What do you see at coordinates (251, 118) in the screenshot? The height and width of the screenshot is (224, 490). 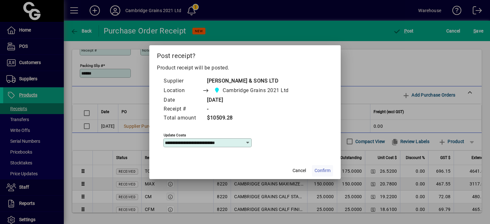 I see `td: $10509.28` at bounding box center [251, 118].